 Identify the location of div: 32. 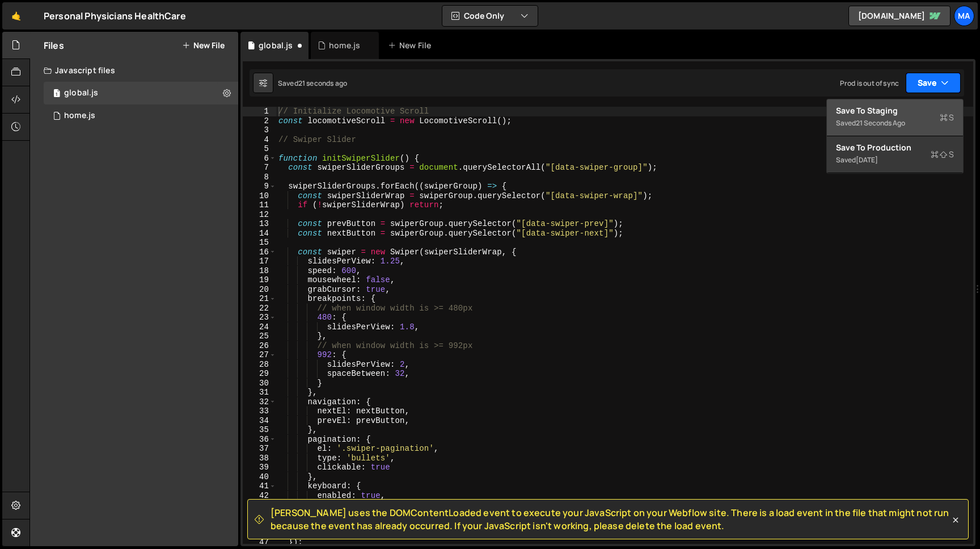
(259, 401).